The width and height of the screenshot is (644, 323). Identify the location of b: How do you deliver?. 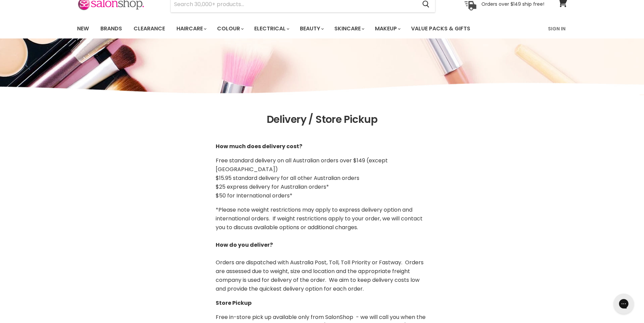
(244, 245).